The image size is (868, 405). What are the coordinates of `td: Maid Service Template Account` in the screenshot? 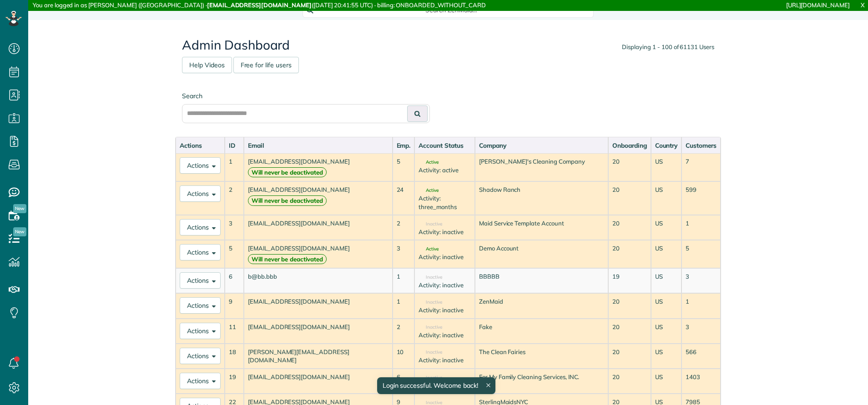 It's located at (541, 228).